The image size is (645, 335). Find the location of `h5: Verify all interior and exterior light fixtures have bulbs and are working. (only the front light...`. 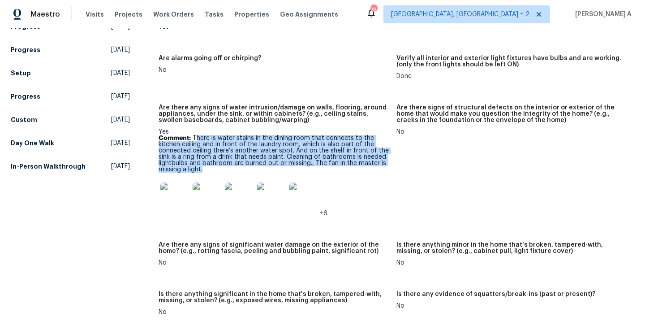

h5: Verify all interior and exterior light fixtures have bulbs and are working. (only the front light... is located at coordinates (511, 61).